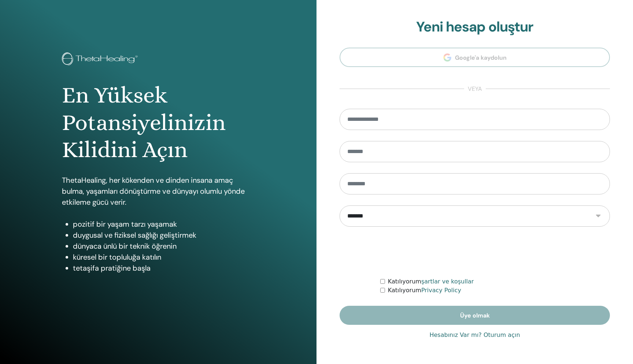  What do you see at coordinates (164, 235) in the screenshot?
I see `li: duygusal ve fiziksel sağlığı geliştirmek` at bounding box center [164, 235].